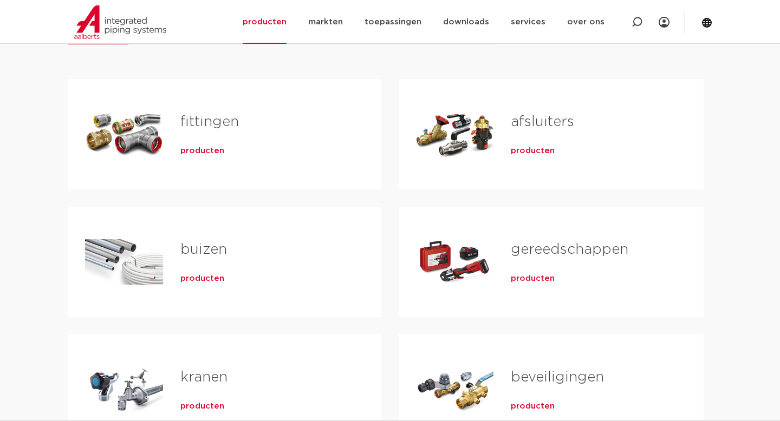 The height and width of the screenshot is (421, 780). What do you see at coordinates (204, 377) in the screenshot?
I see `a: kranen` at bounding box center [204, 377].